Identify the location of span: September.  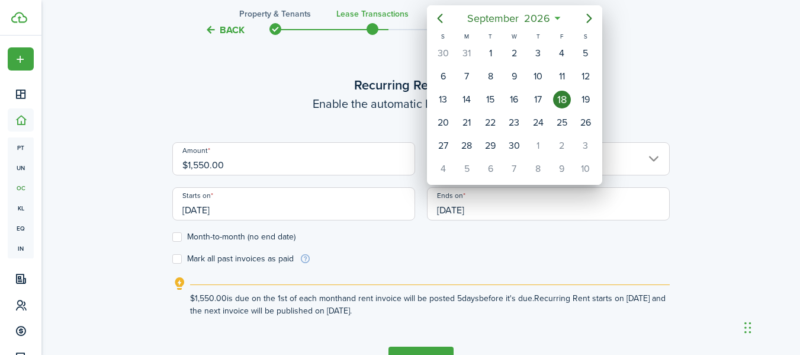
(492, 18).